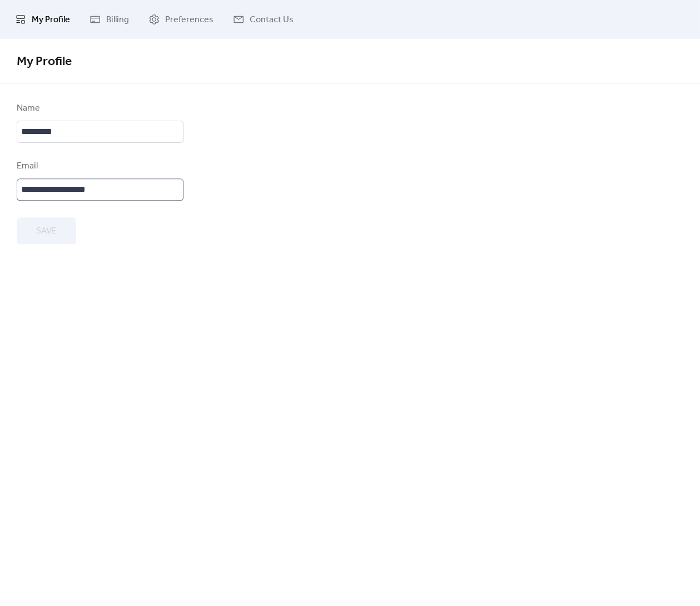  What do you see at coordinates (189, 20) in the screenshot?
I see `span: Preferences` at bounding box center [189, 20].